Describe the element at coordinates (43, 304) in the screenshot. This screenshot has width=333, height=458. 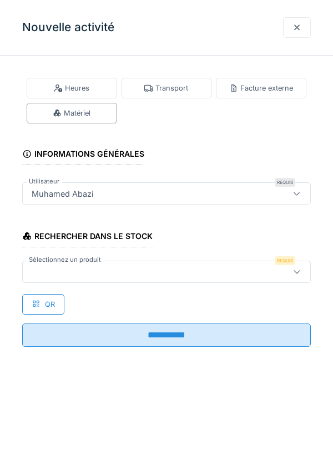
I see `div: QR` at that location.